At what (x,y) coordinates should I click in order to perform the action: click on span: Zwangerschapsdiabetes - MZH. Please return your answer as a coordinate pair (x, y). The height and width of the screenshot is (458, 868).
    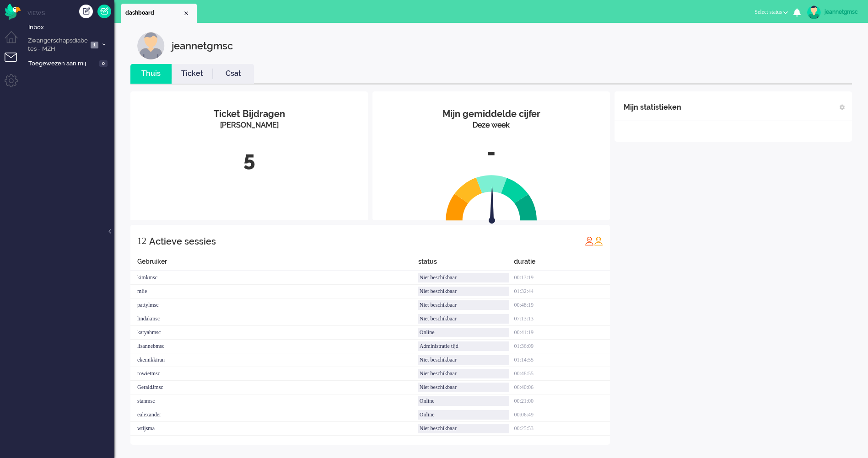
    Looking at the image, I should click on (57, 45).